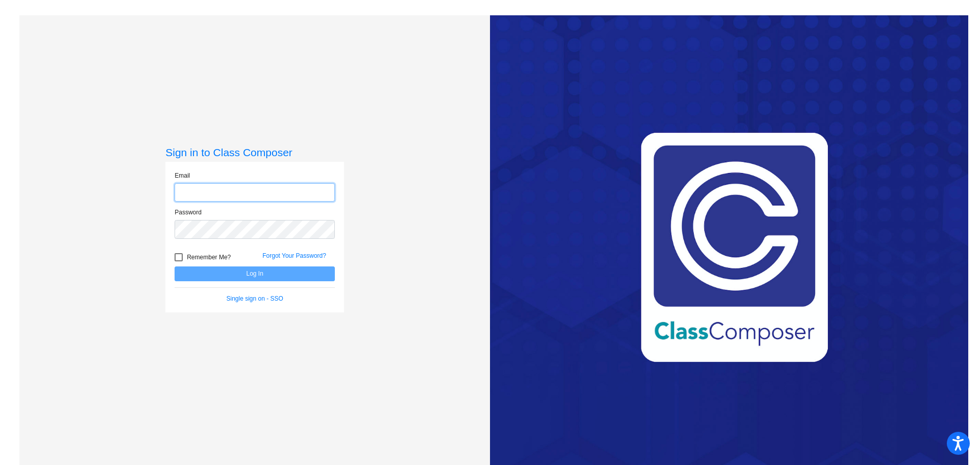  What do you see at coordinates (188, 212) in the screenshot?
I see `label: Password` at bounding box center [188, 212].